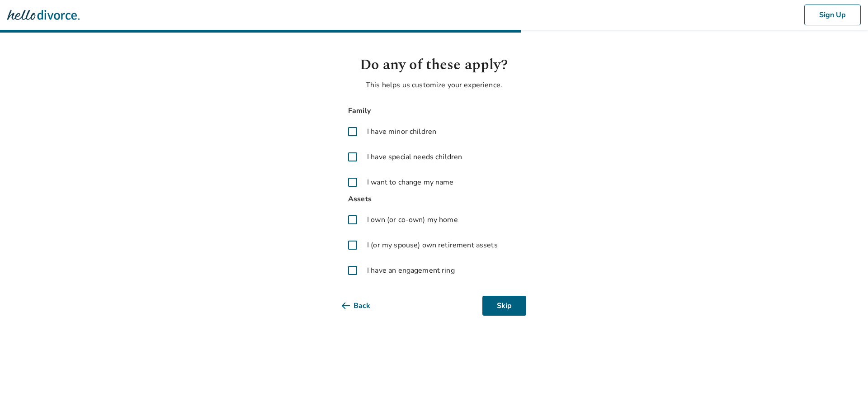  Describe the element at coordinates (504, 306) in the screenshot. I see `button: Skip` at that location.